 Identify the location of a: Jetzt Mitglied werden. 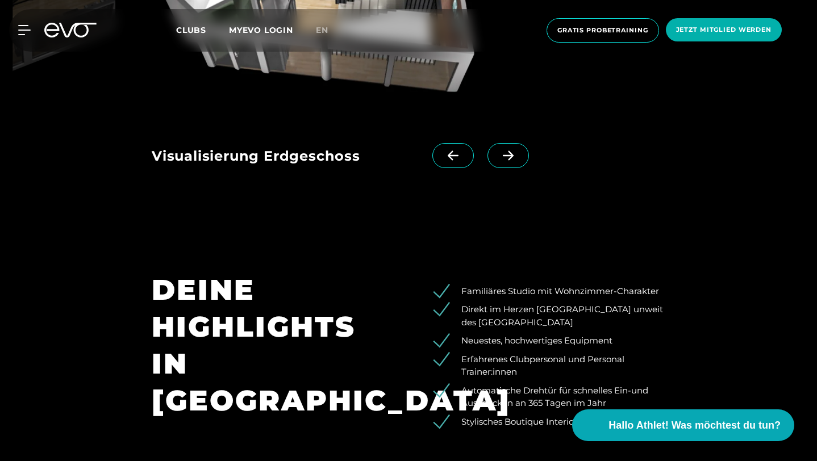
(724, 30).